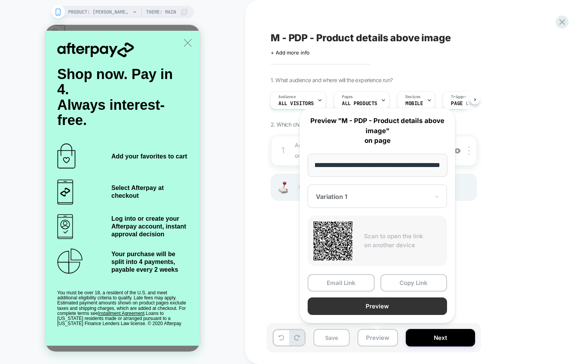 The image size is (588, 364). Describe the element at coordinates (332, 337) in the screenshot. I see `button: Save` at that location.